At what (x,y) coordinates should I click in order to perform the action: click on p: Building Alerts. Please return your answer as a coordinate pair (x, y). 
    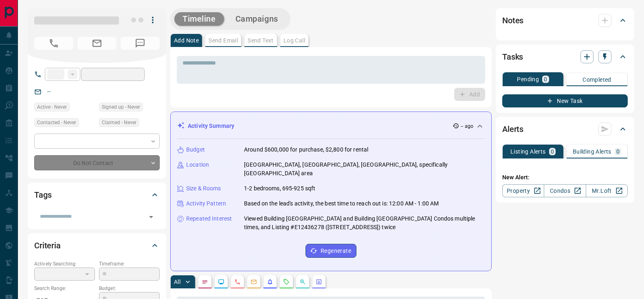
    Looking at the image, I should click on (592, 152).